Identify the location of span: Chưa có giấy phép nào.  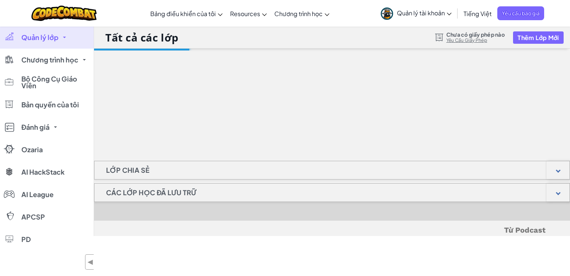
(475, 34).